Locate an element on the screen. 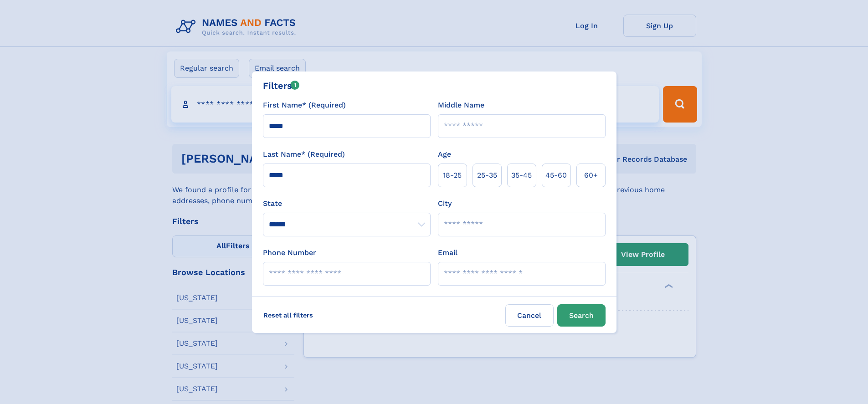 This screenshot has height=404, width=868. button: Search is located at coordinates (582, 315).